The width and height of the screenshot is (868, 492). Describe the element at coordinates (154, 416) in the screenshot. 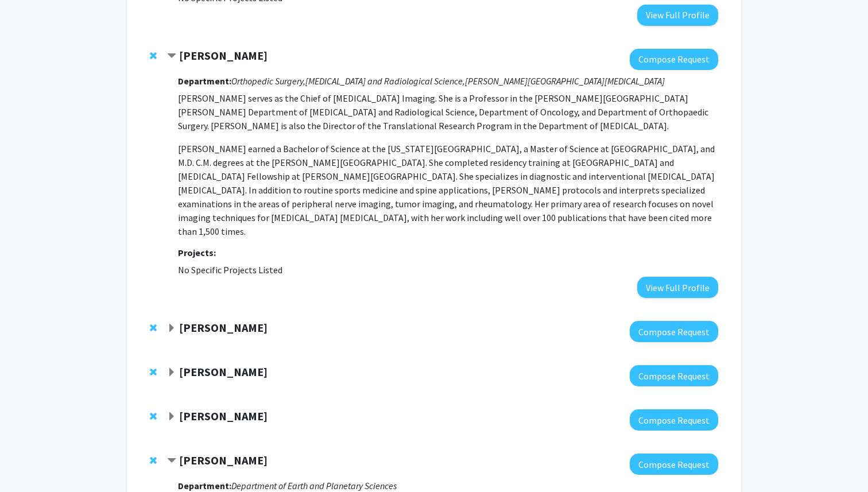

I see `span: Remove Moira-Phoebe Huet from bookmarks` at that location.